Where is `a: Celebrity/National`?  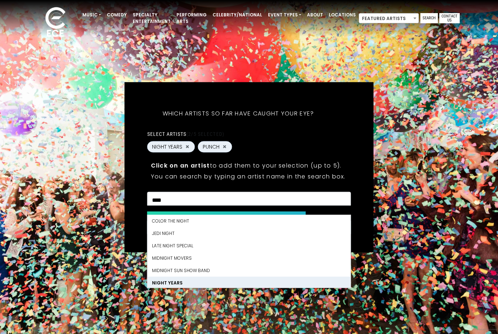
a: Celebrity/National is located at coordinates (237, 15).